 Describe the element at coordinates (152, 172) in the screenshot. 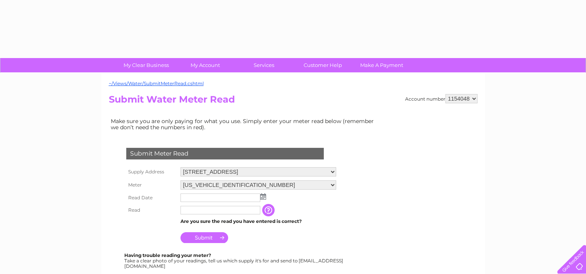

I see `th: Supply Address` at that location.